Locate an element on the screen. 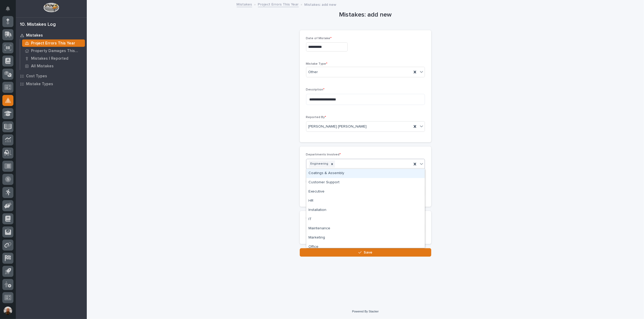  button: users-avatar is located at coordinates (8, 311).